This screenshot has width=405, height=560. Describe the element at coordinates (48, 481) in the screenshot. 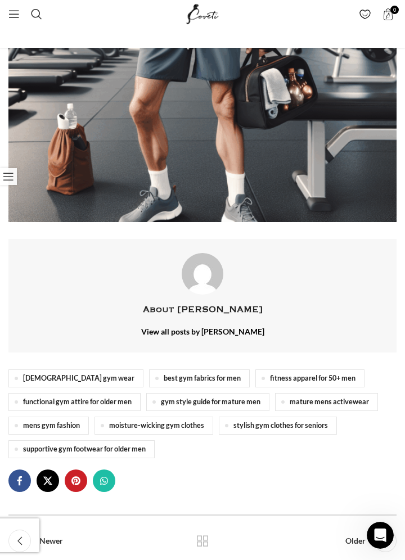

I see `a: X social link` at that location.